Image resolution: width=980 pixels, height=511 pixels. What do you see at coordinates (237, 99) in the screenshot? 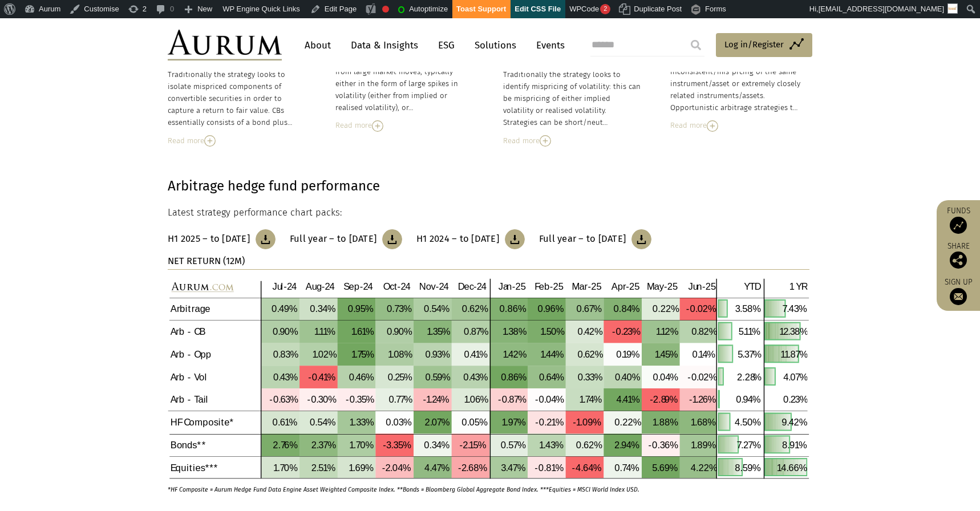
I see `div: Traditionally the strategy looks to isolate mispriced components of convertible securities in ord...` at bounding box center [237, 99].